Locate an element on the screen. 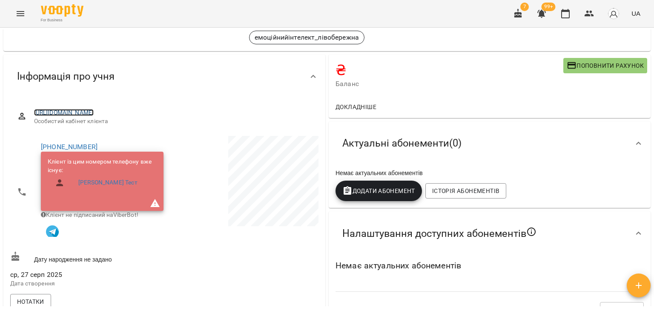 The height and width of the screenshot is (311, 654). div: Дату народження не задано is located at coordinates (86, 257).